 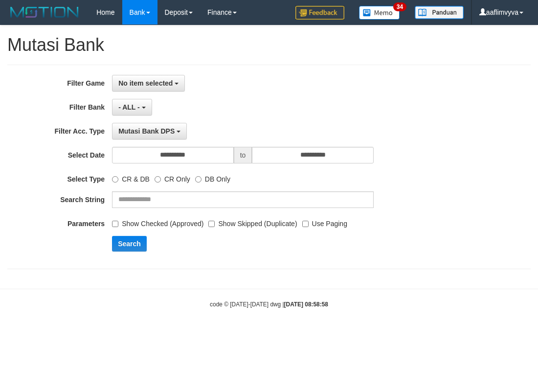 What do you see at coordinates (325, 222) in the screenshot?
I see `label: Use Paging` at bounding box center [325, 222].